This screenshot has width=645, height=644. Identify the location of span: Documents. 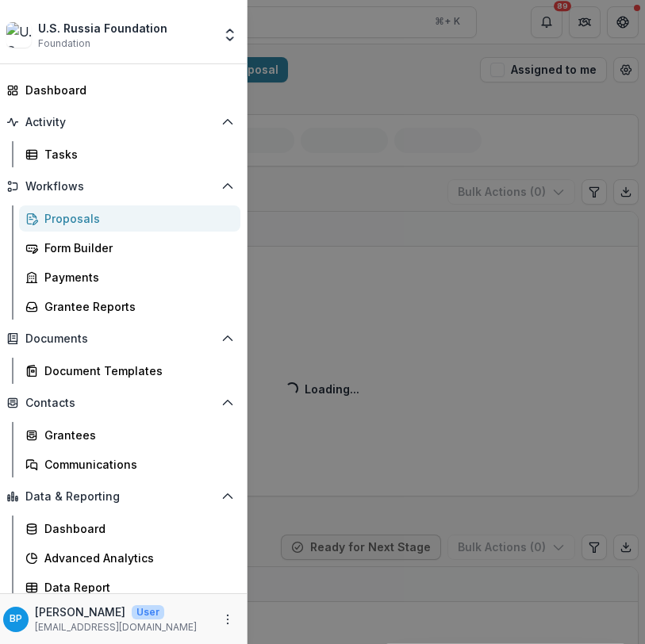
(119, 339).